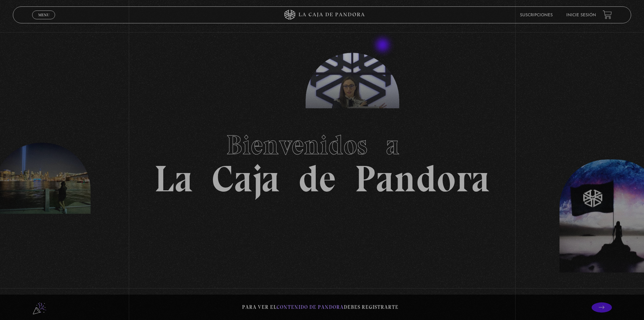 This screenshot has width=644, height=320. I want to click on a: View your shopping cart, so click(607, 14).